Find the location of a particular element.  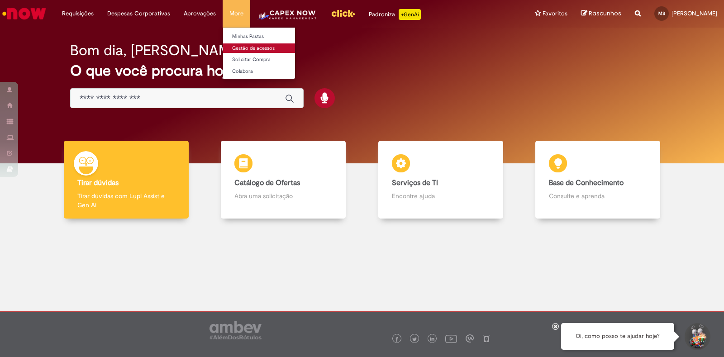

a: Base de Conhecimento Consulte e aprenda is located at coordinates (599, 180).